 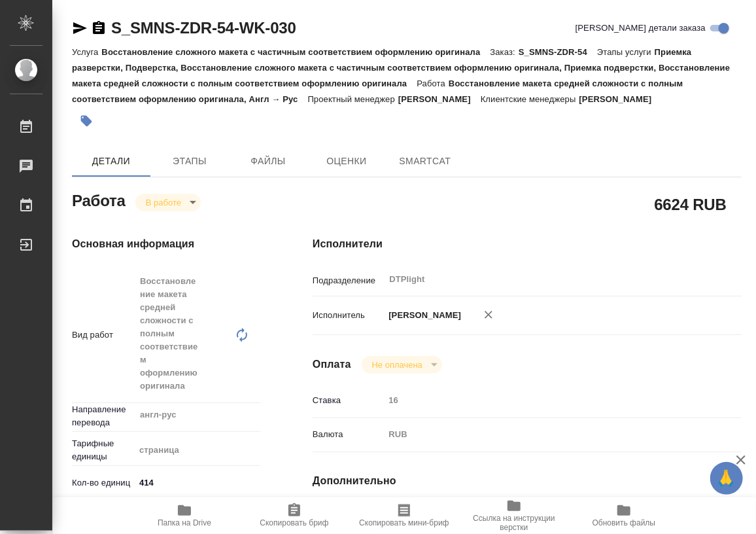 What do you see at coordinates (348, 315) in the screenshot?
I see `p: Исполнитель` at bounding box center [348, 315].